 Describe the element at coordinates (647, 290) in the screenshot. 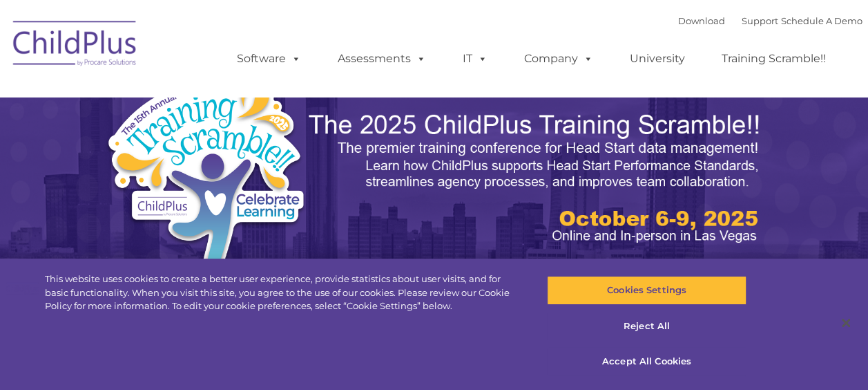

I see `button: Cookies Settings` at that location.